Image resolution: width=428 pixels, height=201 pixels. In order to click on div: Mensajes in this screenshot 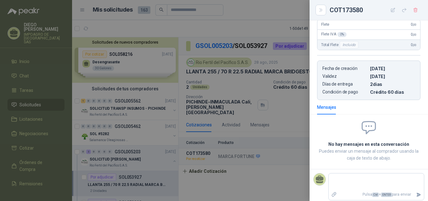, I will do `click(326, 107)`.